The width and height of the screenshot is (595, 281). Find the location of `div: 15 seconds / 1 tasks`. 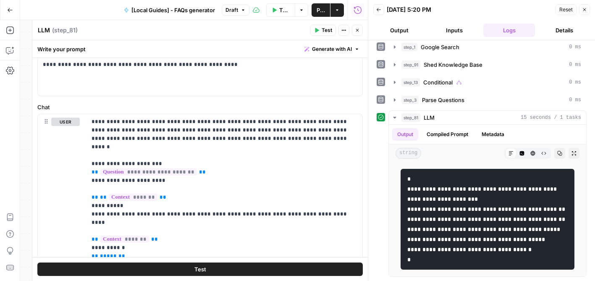

div: 15 seconds / 1 tasks is located at coordinates (487, 200).